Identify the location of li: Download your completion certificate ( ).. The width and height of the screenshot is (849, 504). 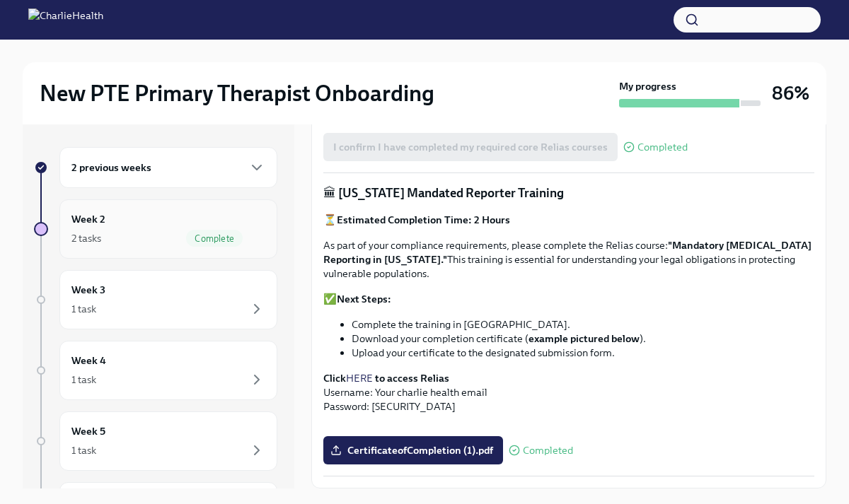
(583, 338).